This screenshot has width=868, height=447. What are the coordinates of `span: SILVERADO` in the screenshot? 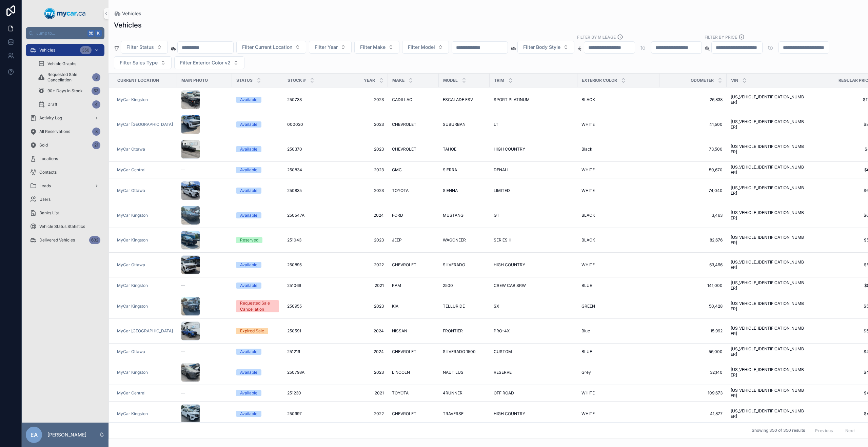 It's located at (454, 265).